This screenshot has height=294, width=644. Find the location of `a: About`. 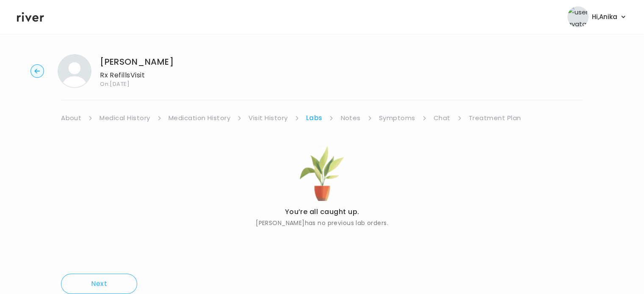

a: About is located at coordinates (71, 118).